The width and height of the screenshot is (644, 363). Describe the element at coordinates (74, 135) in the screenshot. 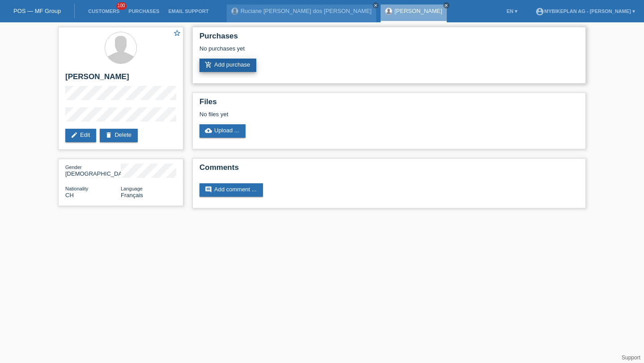

I see `i: edit` at that location.